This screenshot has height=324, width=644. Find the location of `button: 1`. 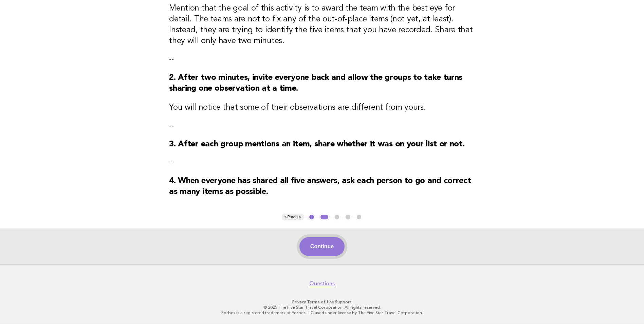

button: 1 is located at coordinates (312, 217).